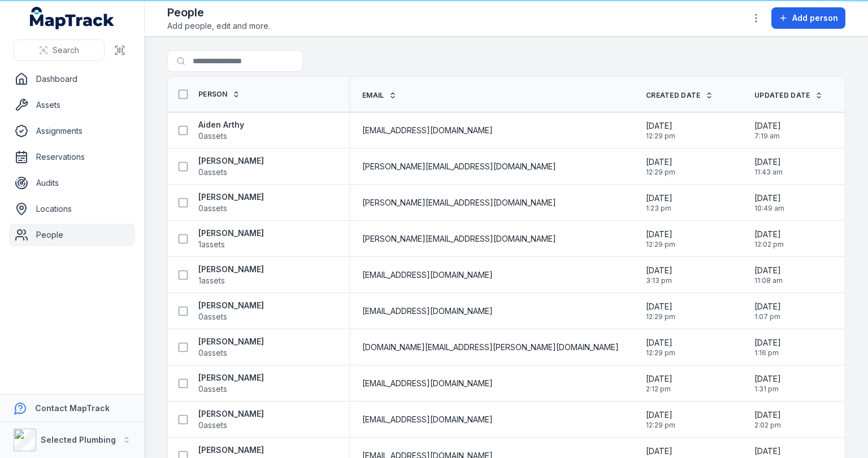  Describe the element at coordinates (379, 95) in the screenshot. I see `a: Email` at that location.